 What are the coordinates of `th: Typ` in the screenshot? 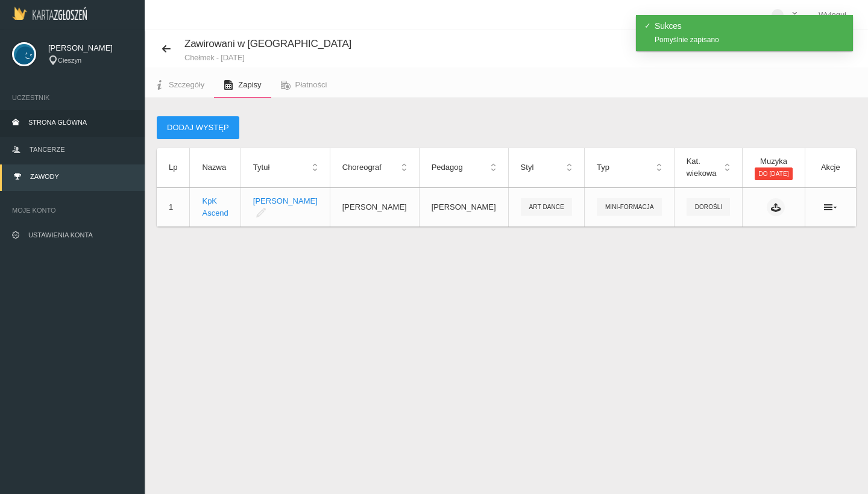 It's located at (629, 167).